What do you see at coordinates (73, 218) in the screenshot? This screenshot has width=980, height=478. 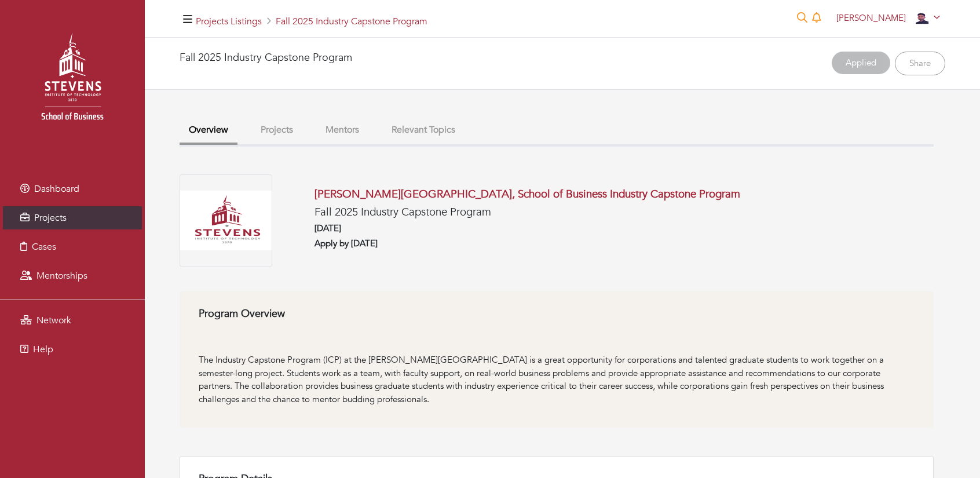 I see `a: Projects` at bounding box center [73, 218].